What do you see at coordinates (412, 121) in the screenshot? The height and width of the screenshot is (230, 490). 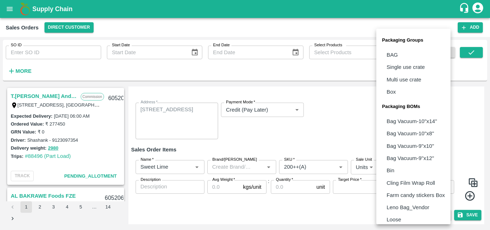 I see `p: Bag Vacuum-10''x14''` at bounding box center [412, 121].